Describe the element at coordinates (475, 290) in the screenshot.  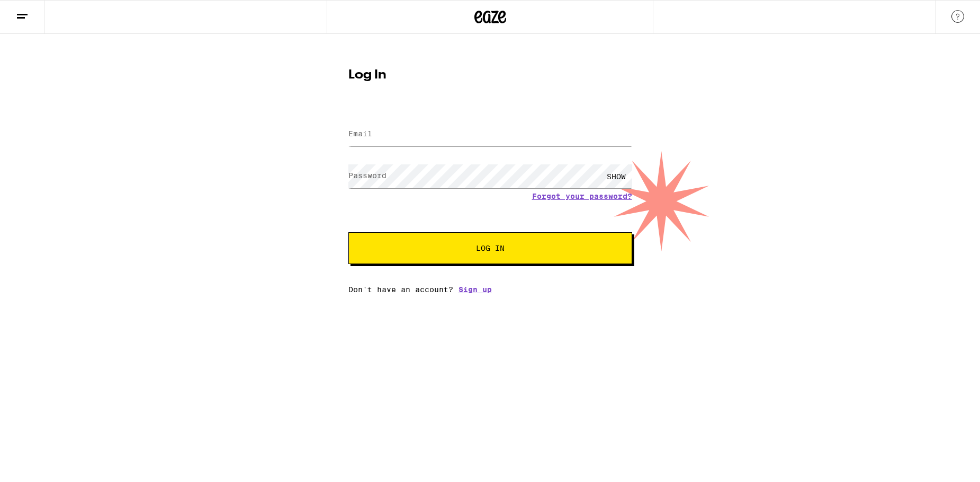
I see `a: Sign up` at that location.